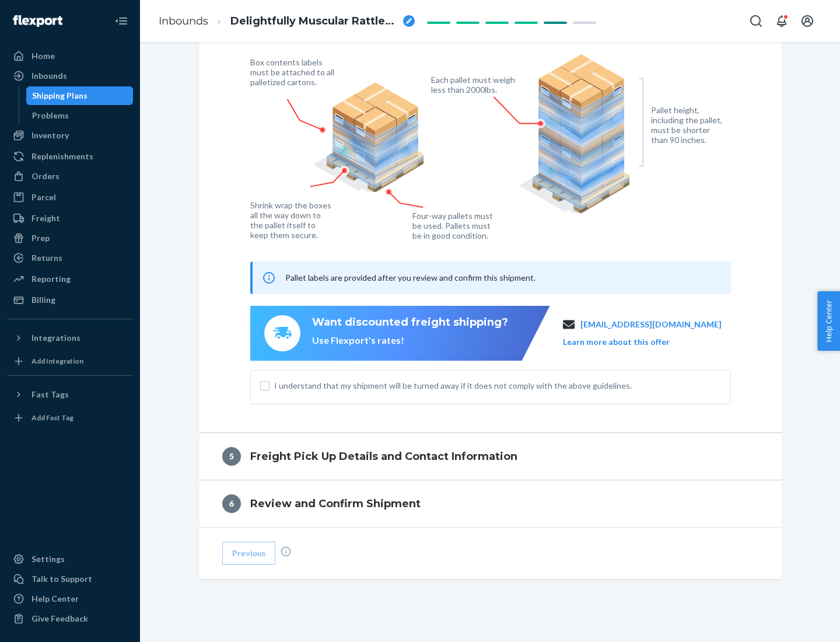 The height and width of the screenshot is (642, 840). Describe the element at coordinates (287, 21) in the screenshot. I see `ol: breadcrumbs` at that location.